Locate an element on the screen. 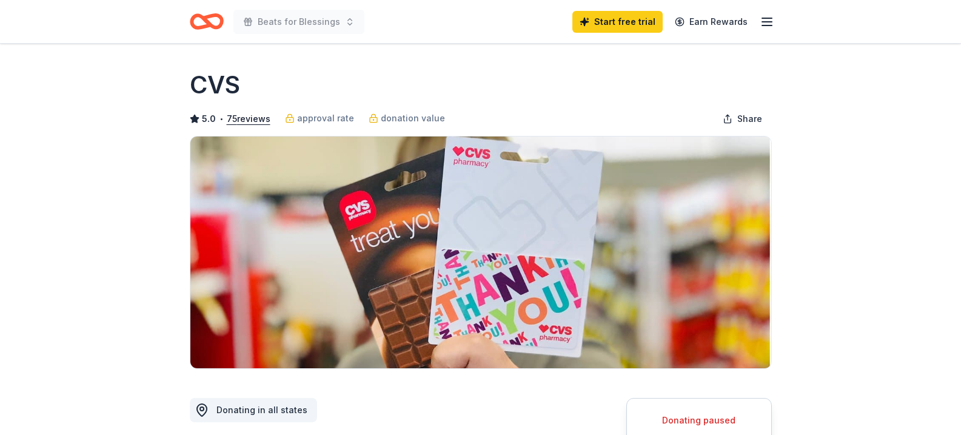 This screenshot has width=961, height=435. img: Image for CVS is located at coordinates (481, 252).